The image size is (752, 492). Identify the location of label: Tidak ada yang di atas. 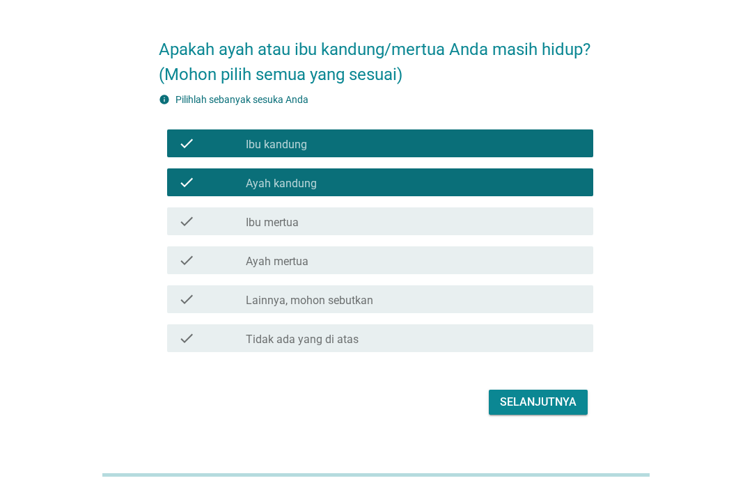
(302, 340).